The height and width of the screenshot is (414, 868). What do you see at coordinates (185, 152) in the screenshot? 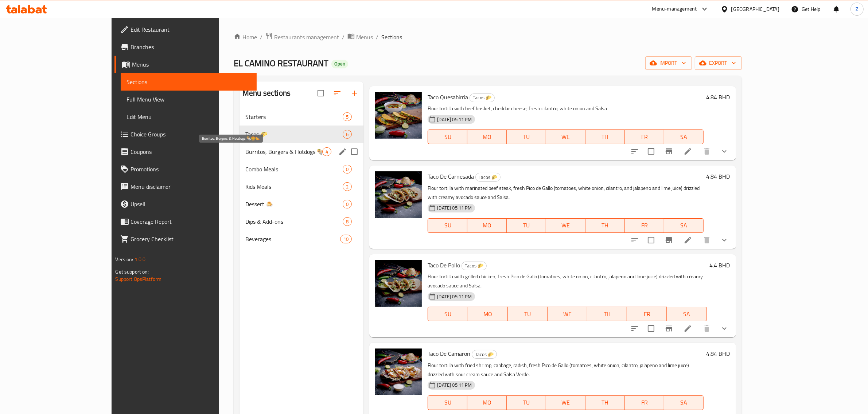
I see `a: Coupons` at bounding box center [185, 152].